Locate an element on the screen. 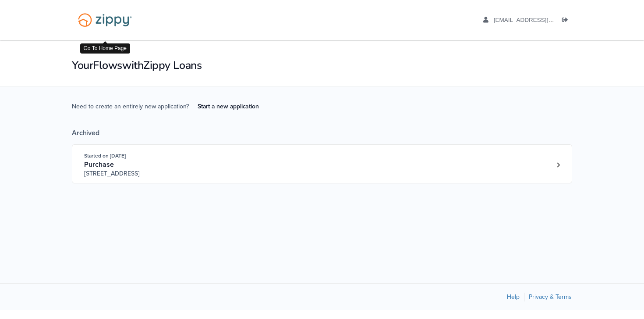  a: Help is located at coordinates (513, 297).